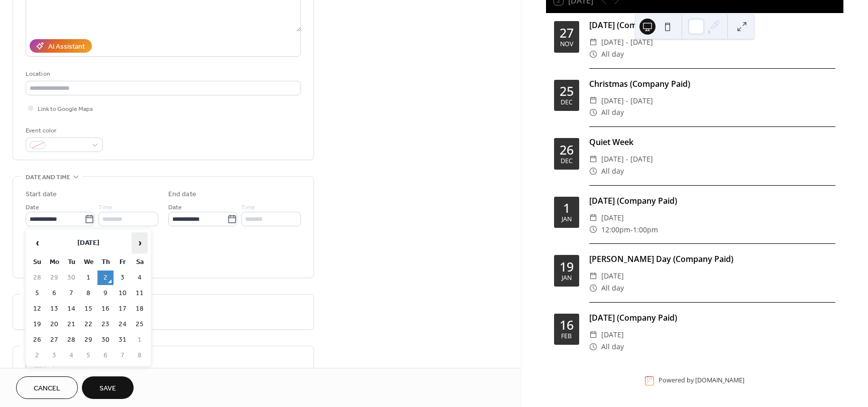 The image size is (868, 407). Describe the element at coordinates (122, 293) in the screenshot. I see `td: 10` at that location.